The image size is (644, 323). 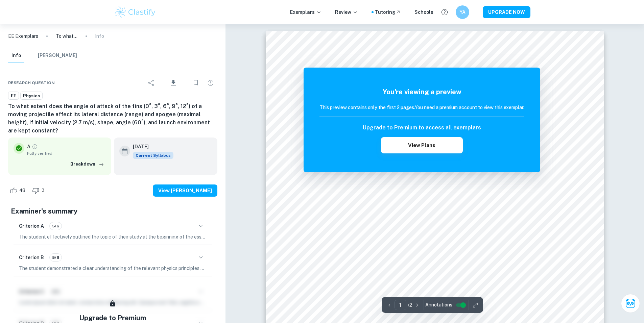 What do you see at coordinates (14, 96) in the screenshot?
I see `span: EE` at bounding box center [14, 96].